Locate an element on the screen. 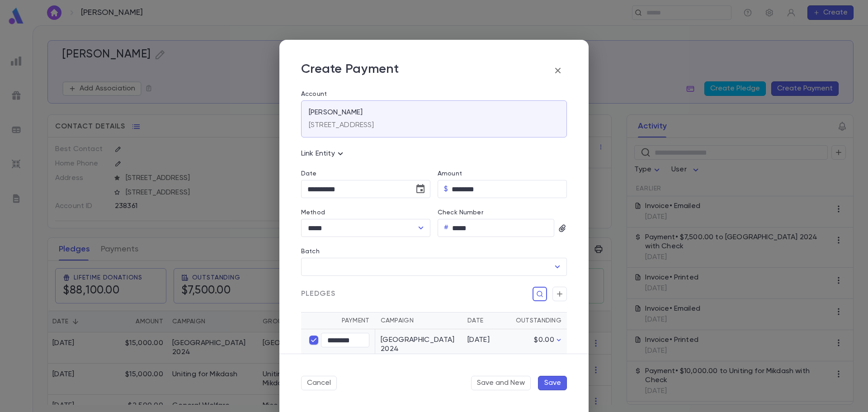 The image size is (868, 412). label: Account is located at coordinates (434, 94).